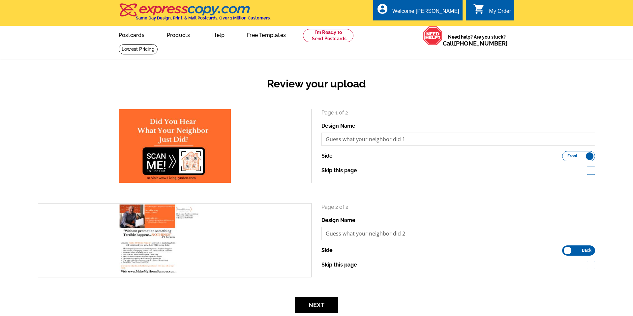  What do you see at coordinates (477, 40) in the screenshot?
I see `span: Need help? Are you stuck?` at bounding box center [477, 40].